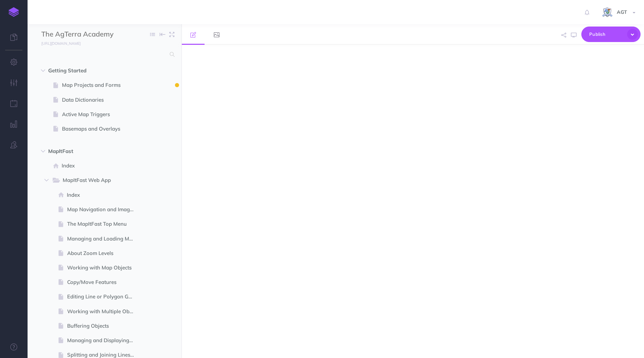 The width and height of the screenshot is (644, 358). What do you see at coordinates (101, 114) in the screenshot?
I see `span: Active Map Triggers` at bounding box center [101, 114].